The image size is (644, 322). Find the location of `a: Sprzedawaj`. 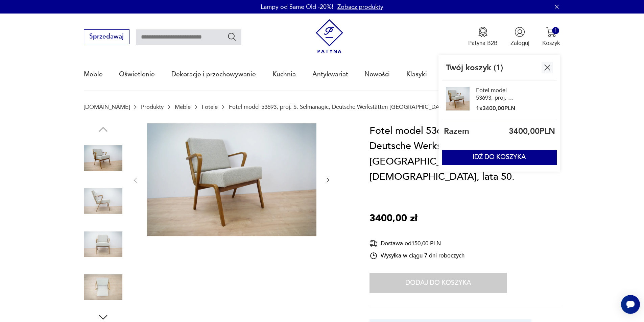

a: Sprzedawaj is located at coordinates (106, 37).